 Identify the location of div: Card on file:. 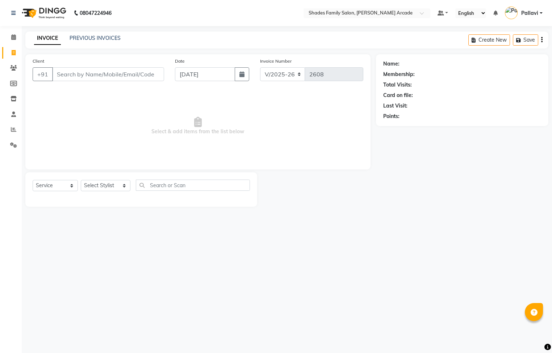
(398, 95).